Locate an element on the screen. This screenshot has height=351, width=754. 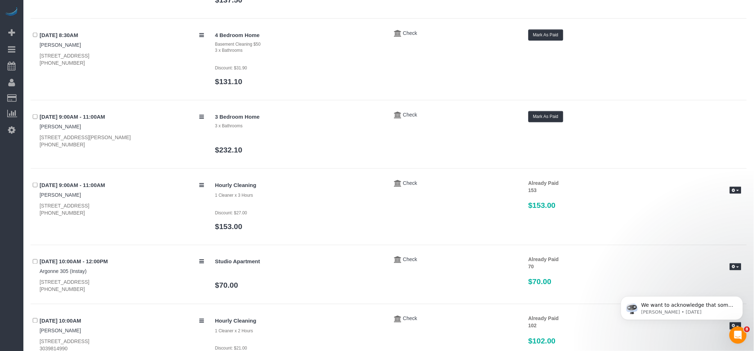
h3: $70.00 is located at coordinates (635, 282).